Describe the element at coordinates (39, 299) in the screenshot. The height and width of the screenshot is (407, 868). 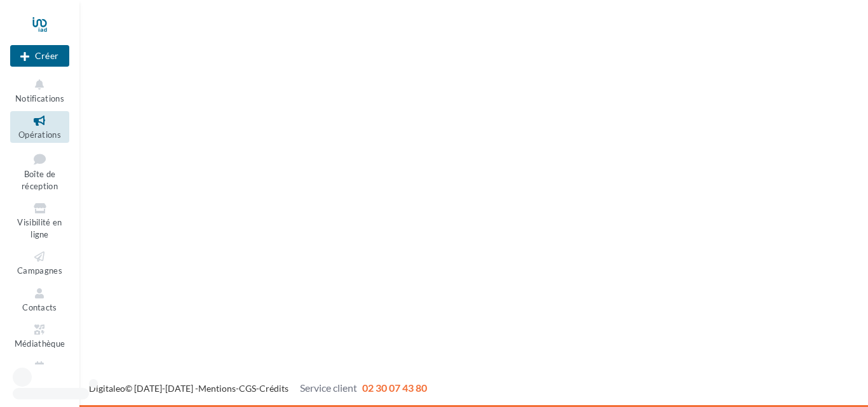
I see `a: Contacts` at that location.